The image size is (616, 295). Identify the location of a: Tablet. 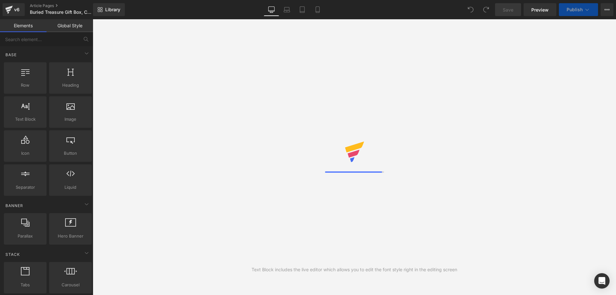
(302, 10).